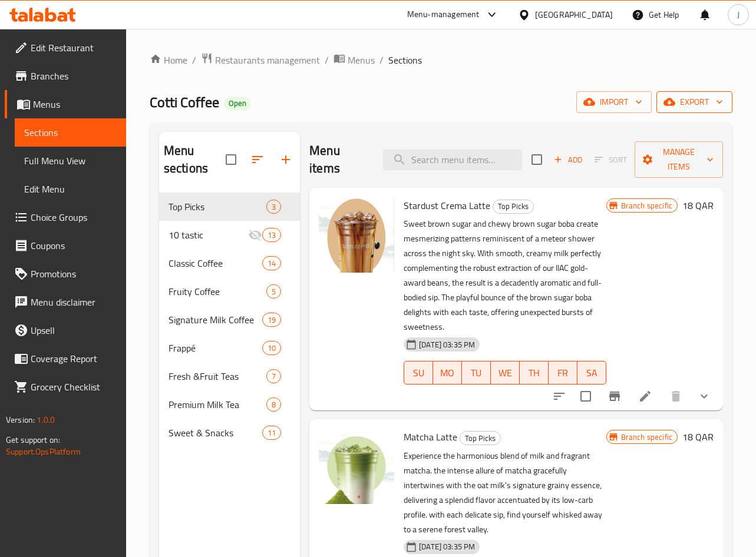 The width and height of the screenshot is (756, 557). I want to click on svg: Inactive section, so click(255, 235).